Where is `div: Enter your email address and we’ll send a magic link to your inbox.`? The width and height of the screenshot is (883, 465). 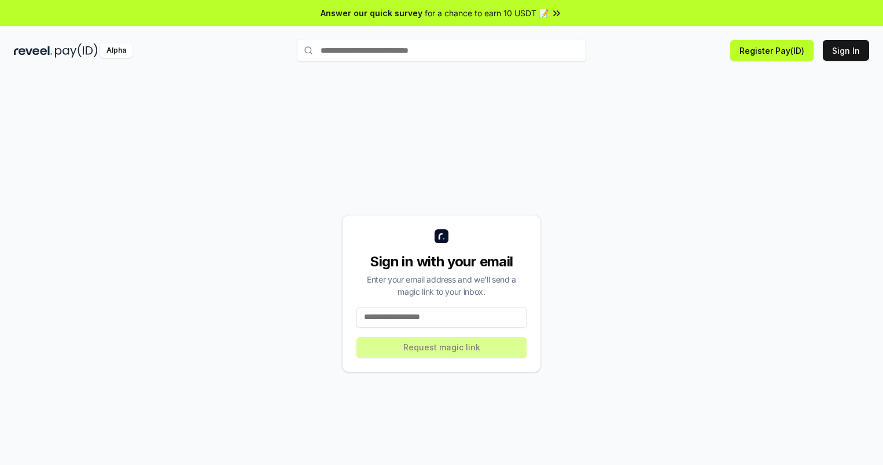 div: Enter your email address and we’ll send a magic link to your inbox. is located at coordinates (441, 285).